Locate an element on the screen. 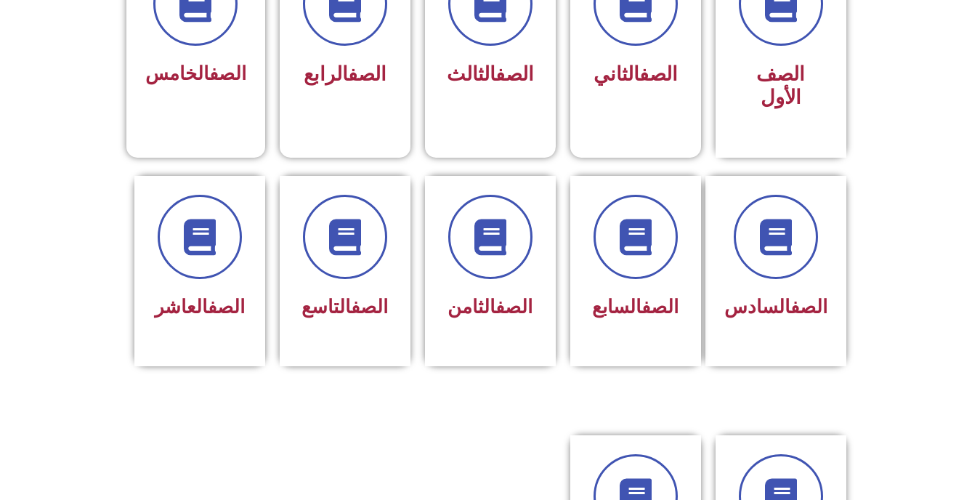 The height and width of the screenshot is (500, 980). span: الصف الأول is located at coordinates (780, 86).